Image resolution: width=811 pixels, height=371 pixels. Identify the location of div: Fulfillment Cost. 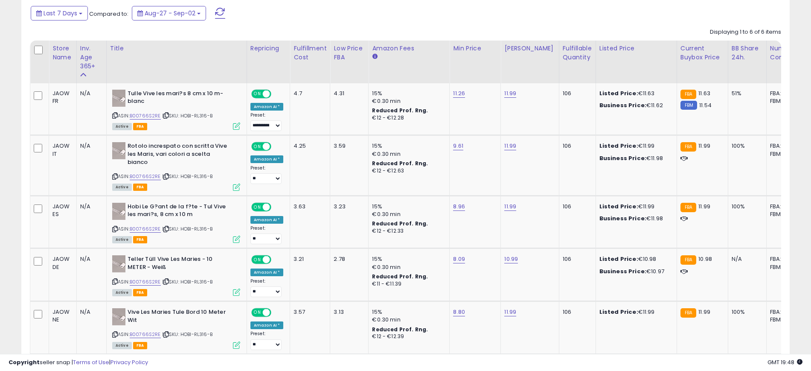
(310, 53).